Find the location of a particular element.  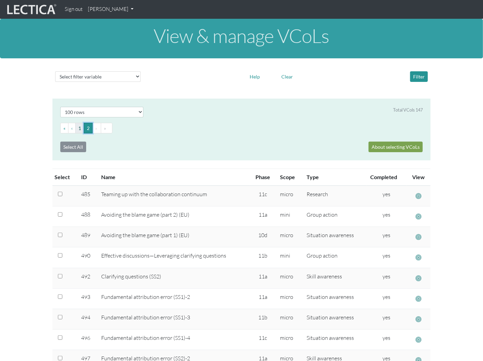

td: 489 is located at coordinates (87, 237).